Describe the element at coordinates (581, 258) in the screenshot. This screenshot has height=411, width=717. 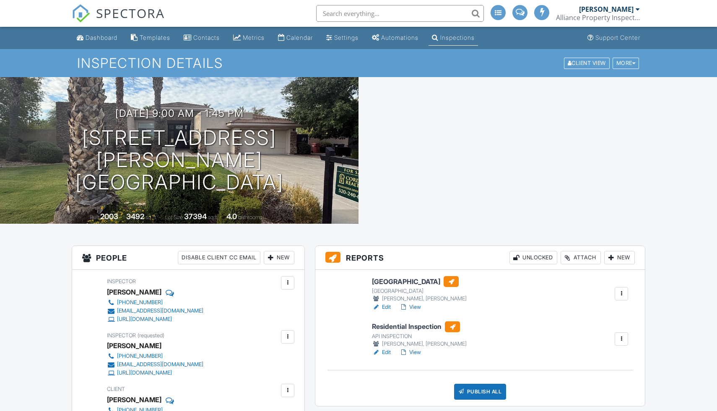
I see `div: Attach` at that location.